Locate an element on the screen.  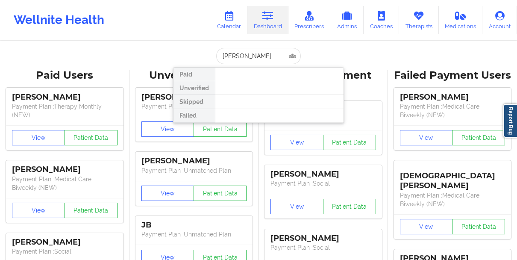
div: Unverified is located at coordinates (194, 88).